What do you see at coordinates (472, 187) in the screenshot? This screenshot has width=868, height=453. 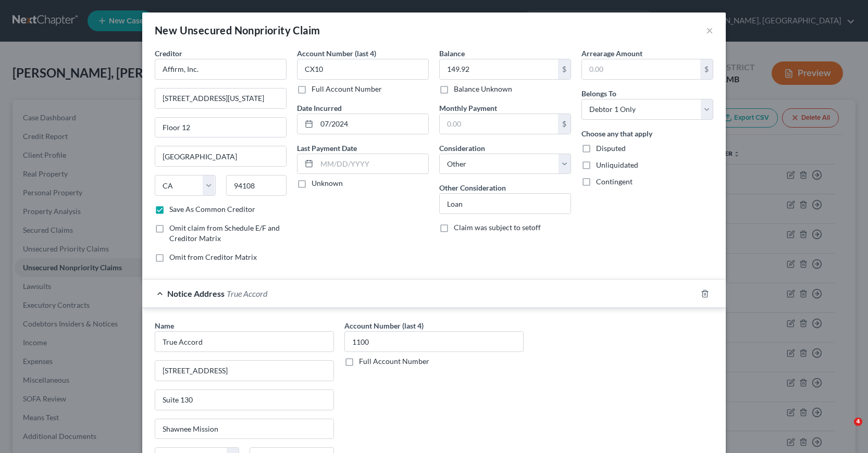 I see `label: Other Consideration` at bounding box center [472, 187].